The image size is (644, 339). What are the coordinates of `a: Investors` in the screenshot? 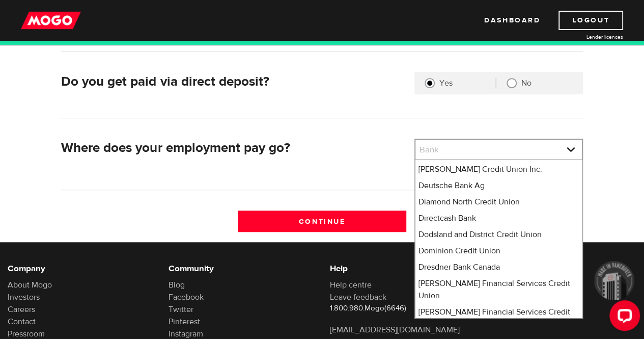 It's located at (24, 297).